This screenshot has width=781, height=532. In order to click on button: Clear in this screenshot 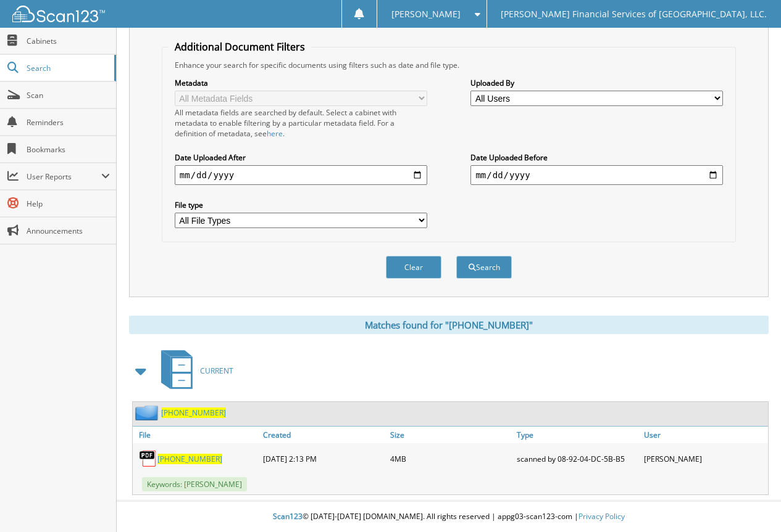, I will do `click(413, 267)`.